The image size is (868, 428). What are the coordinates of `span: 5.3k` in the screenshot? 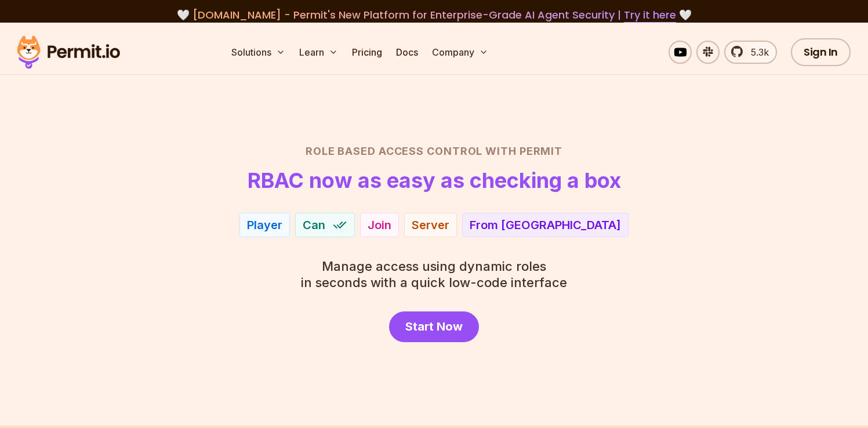 It's located at (756, 53).